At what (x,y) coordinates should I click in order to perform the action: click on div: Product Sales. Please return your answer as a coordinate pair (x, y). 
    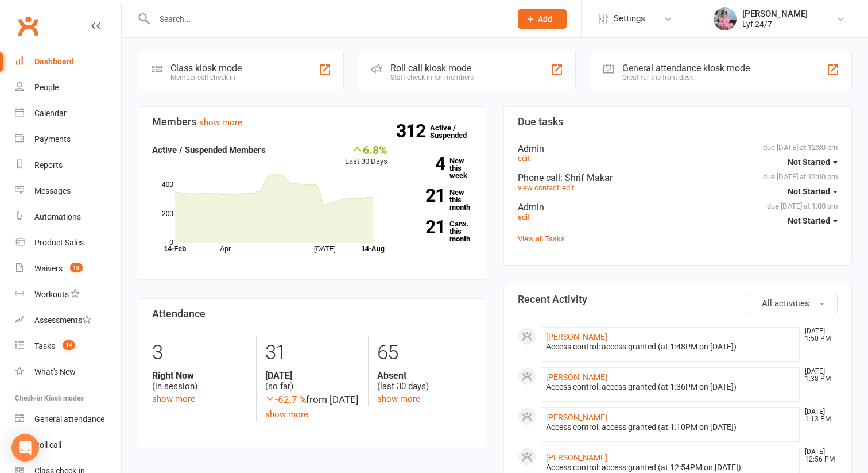
    Looking at the image, I should click on (59, 242).